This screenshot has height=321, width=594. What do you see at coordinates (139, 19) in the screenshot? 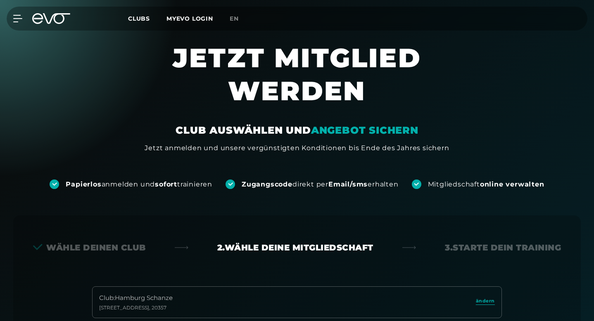
I see `span: Clubs` at bounding box center [139, 19].